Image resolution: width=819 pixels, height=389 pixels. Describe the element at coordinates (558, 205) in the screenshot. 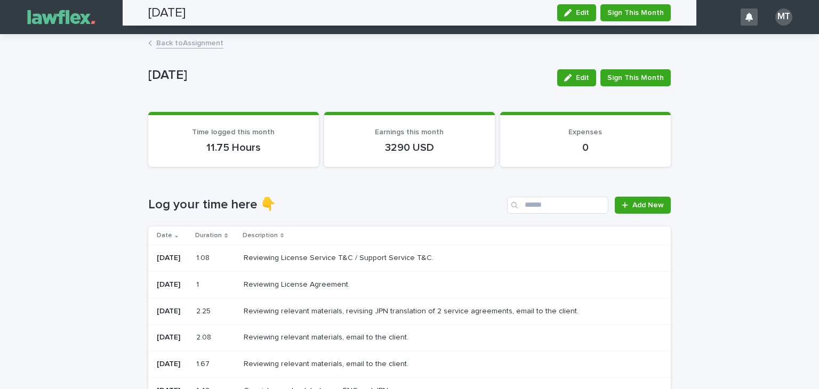

I see `input: Search` at that location.